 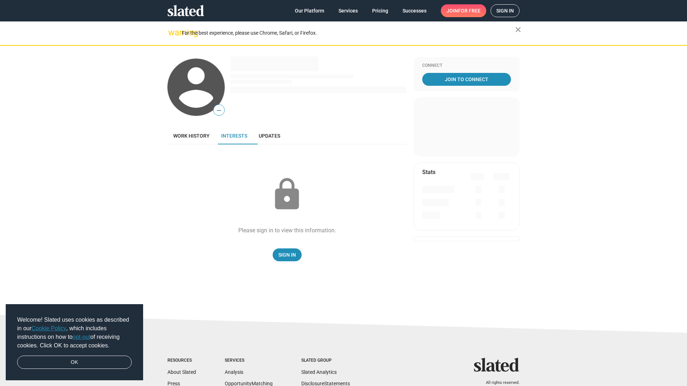 I want to click on span: Services, so click(x=348, y=11).